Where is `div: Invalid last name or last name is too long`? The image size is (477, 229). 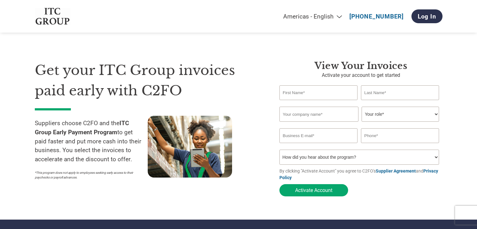 div: Invalid last name or last name is too long is located at coordinates (400, 102).